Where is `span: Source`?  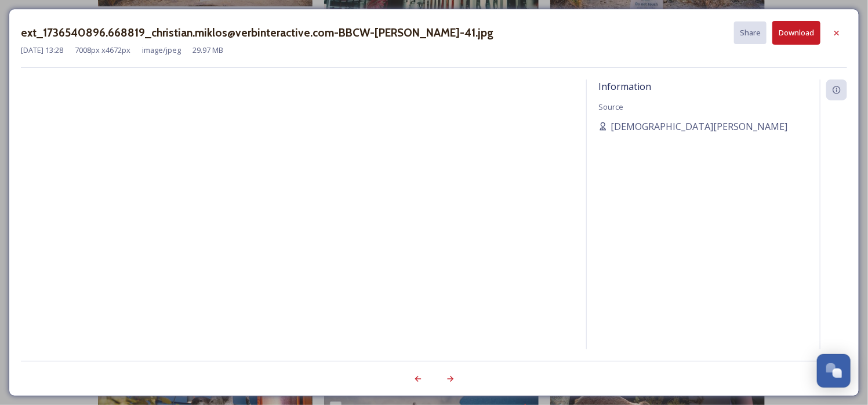 span: Source is located at coordinates (611, 106).